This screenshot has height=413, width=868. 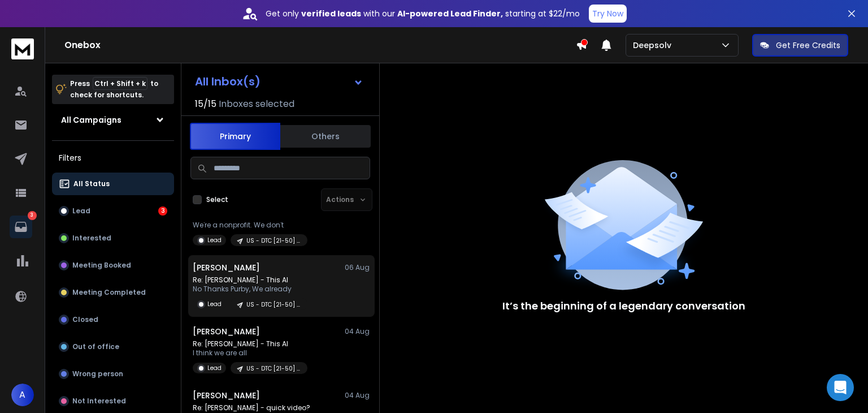 I want to click on p: Meeting Booked, so click(x=101, y=265).